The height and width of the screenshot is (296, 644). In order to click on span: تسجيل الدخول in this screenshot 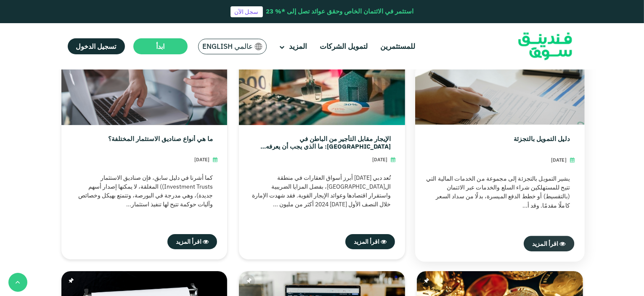, I will do `click(96, 46)`.